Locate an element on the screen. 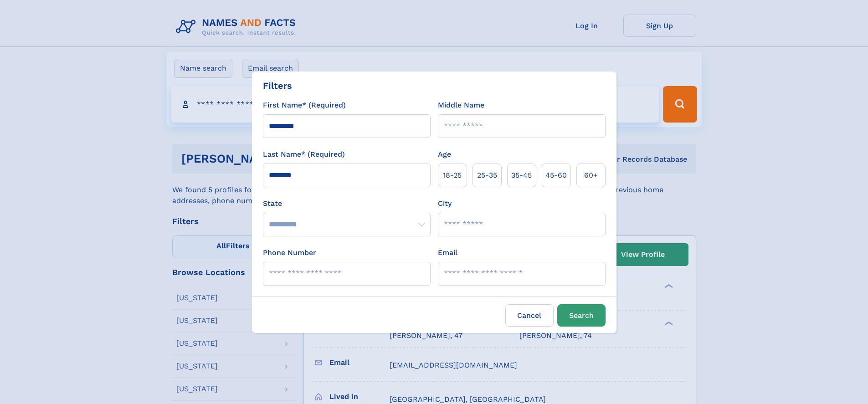 This screenshot has width=868, height=404. span: 45‑60 is located at coordinates (556, 176).